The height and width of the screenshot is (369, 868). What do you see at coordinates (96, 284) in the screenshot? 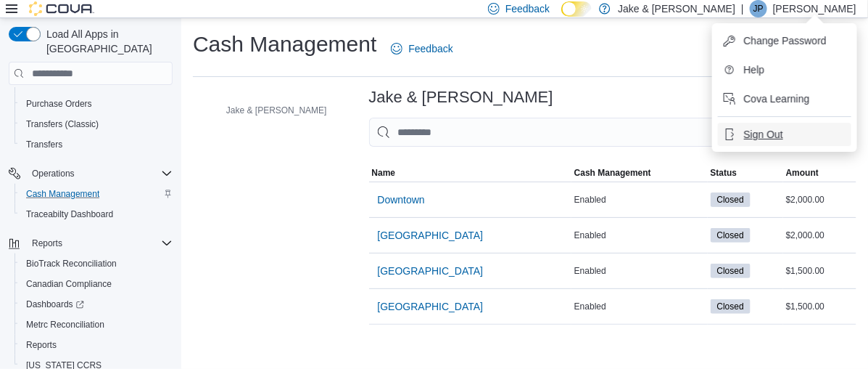
I see `button: Canadian Compliance` at bounding box center [96, 284].